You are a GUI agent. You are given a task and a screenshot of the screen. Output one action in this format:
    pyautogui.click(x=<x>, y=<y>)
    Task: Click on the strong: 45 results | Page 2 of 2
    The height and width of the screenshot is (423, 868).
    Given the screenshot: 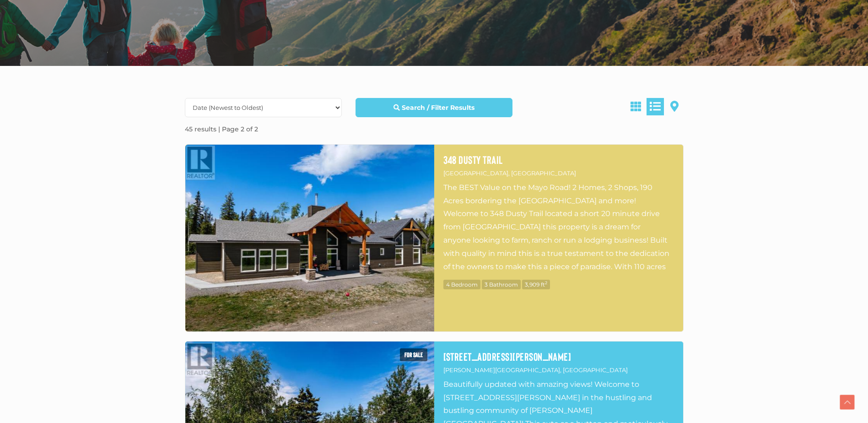 What is the action you would take?
    pyautogui.click(x=221, y=129)
    